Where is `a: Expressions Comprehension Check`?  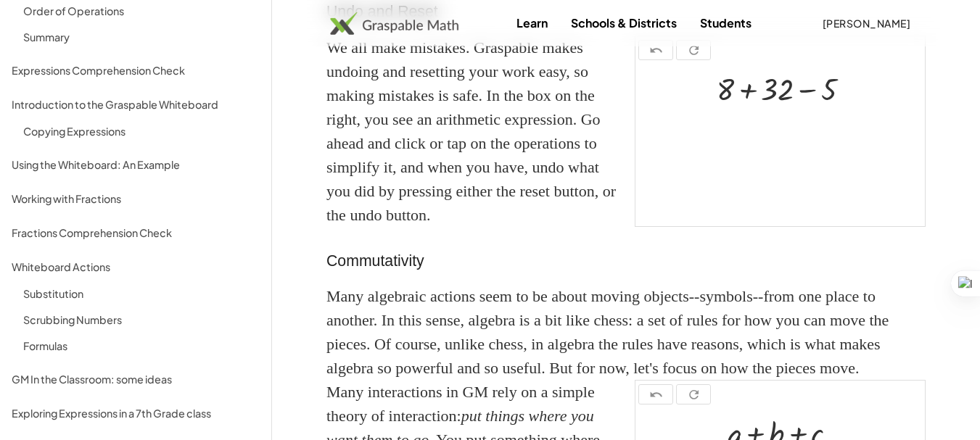
a: Expressions Comprehension Check is located at coordinates (136, 69).